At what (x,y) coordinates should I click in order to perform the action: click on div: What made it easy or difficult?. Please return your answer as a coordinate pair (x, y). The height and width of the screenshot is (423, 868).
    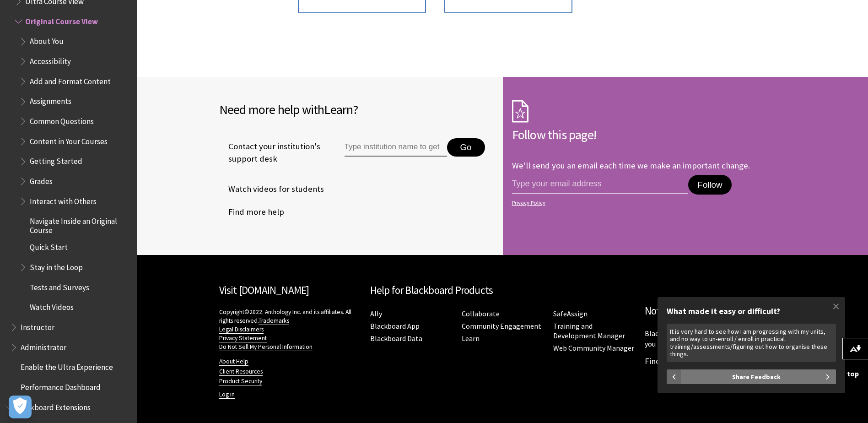
    Looking at the image, I should click on (752, 311).